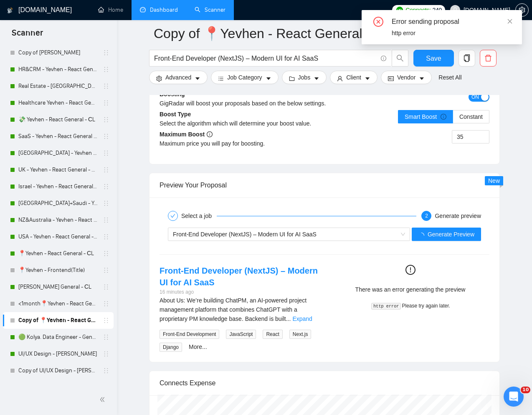  I want to click on a: homeHome, so click(110, 10).